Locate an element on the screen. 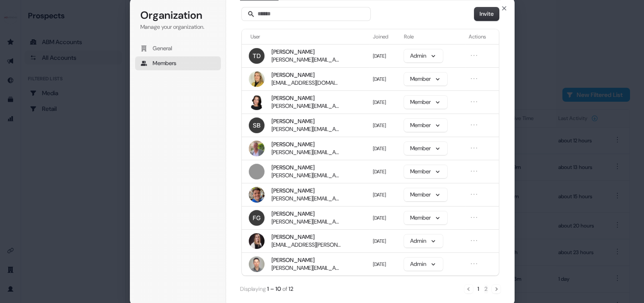  img: Sara Benkirane is located at coordinates (257, 125).